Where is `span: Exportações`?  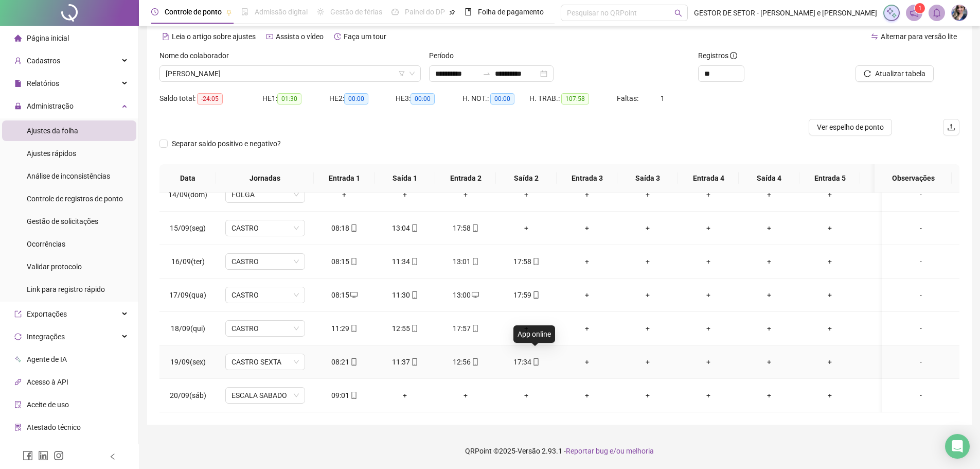
span: Exportações is located at coordinates (47, 314).